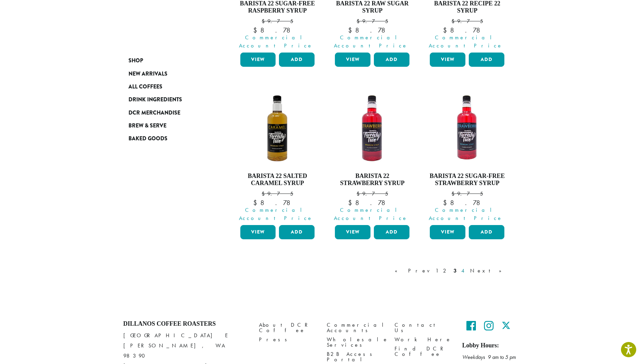 Image resolution: width=643 pixels, height=364 pixels. I want to click on h4: Barista 22 Salted Caramel Syrup, so click(277, 179).